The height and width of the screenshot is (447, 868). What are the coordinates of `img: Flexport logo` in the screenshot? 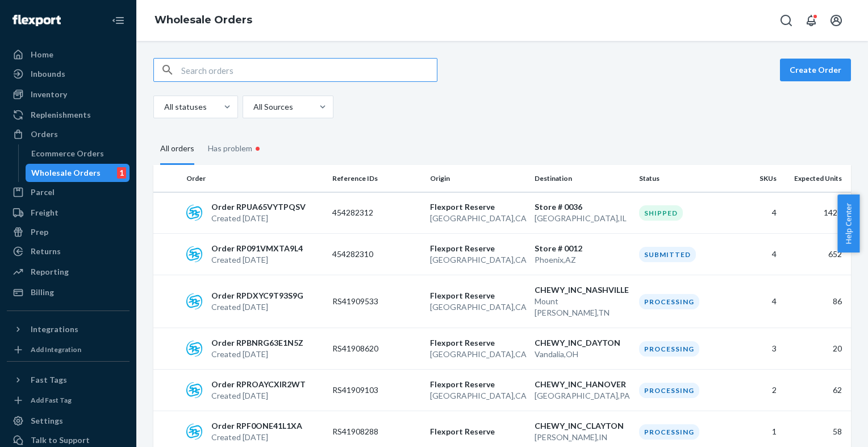 It's located at (36, 20).